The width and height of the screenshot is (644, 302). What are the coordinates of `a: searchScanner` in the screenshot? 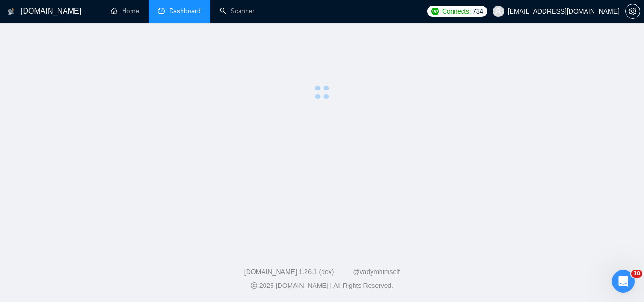 It's located at (237, 11).